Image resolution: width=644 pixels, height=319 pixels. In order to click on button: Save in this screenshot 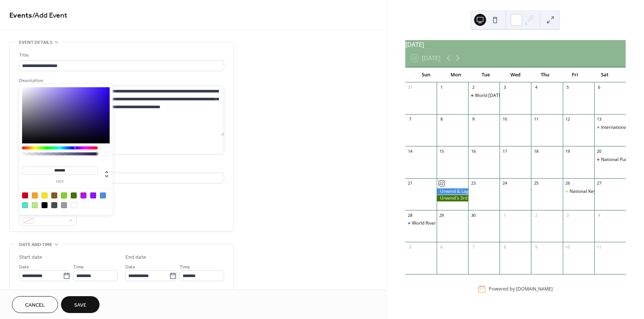, I will do `click(80, 304)`.